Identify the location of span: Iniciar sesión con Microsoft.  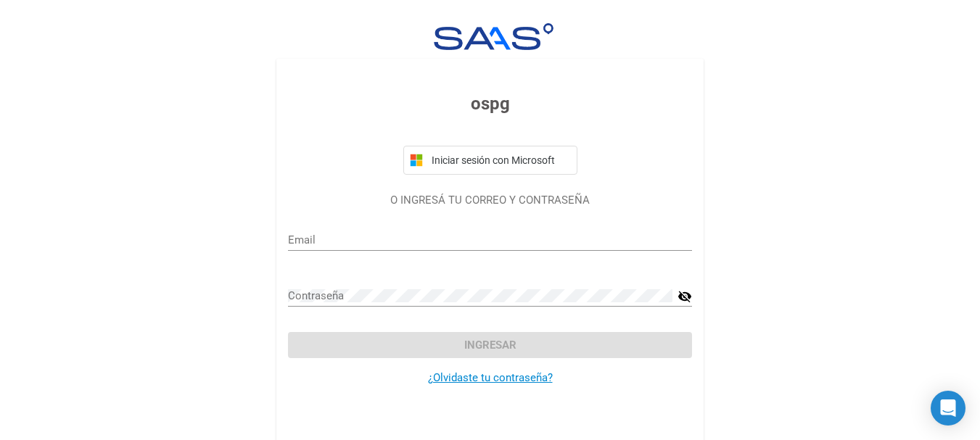
(500, 160).